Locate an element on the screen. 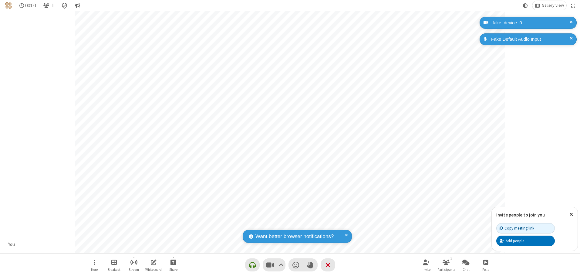  button: Invite participants (Alt+I) is located at coordinates (426, 264).